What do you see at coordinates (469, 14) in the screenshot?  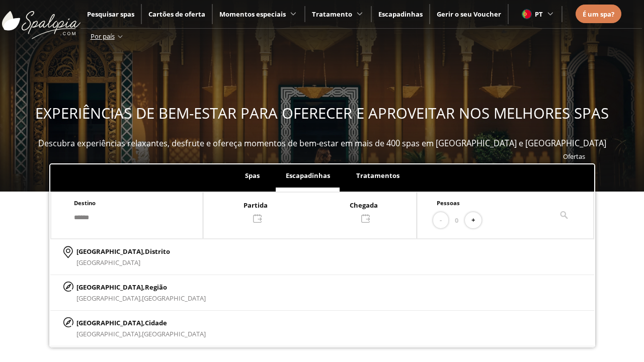 I see `a: Gerir o seu Voucher` at bounding box center [469, 14].